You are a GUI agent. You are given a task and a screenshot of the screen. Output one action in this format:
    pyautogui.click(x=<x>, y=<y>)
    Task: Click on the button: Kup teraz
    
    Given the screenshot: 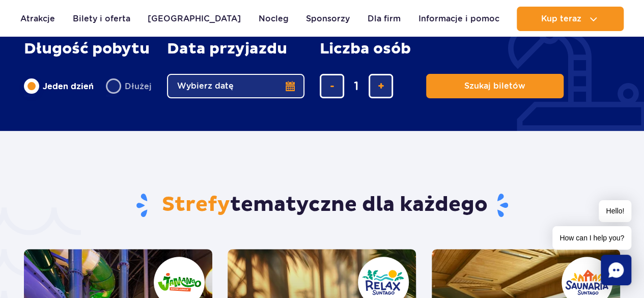 What is the action you would take?
    pyautogui.click(x=570, y=19)
    